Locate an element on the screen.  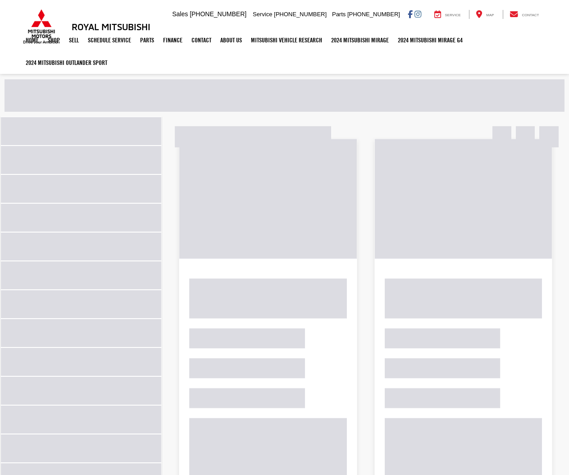
a: 2024 Mitsubishi Mirage G4 is located at coordinates (430, 40).